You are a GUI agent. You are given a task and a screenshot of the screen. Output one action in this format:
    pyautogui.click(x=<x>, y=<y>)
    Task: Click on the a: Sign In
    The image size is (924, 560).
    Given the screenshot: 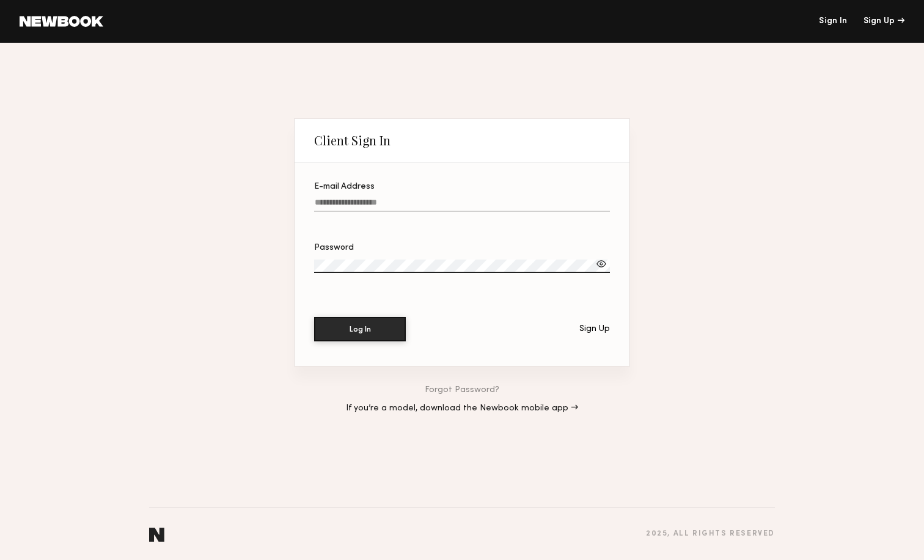 What is the action you would take?
    pyautogui.click(x=832, y=22)
    